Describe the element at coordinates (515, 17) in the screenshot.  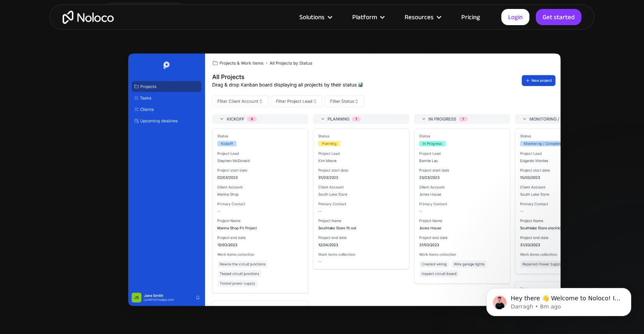
I see `a: Login` at that location.